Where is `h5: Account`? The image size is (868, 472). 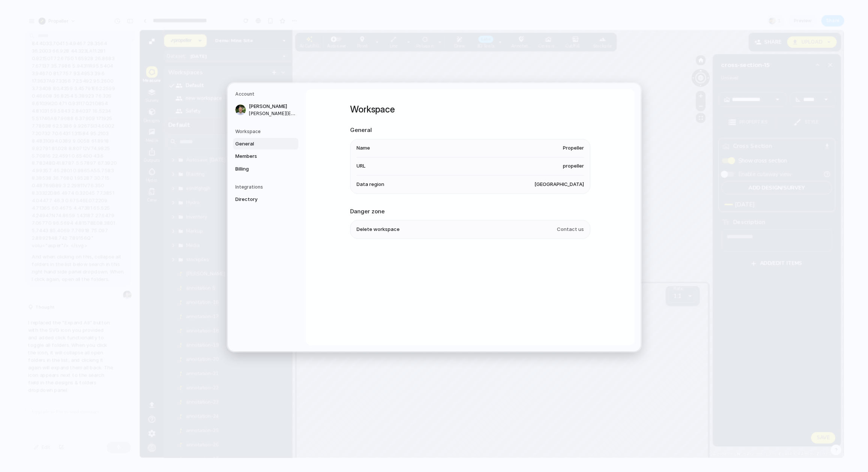 h5: Account is located at coordinates (267, 94).